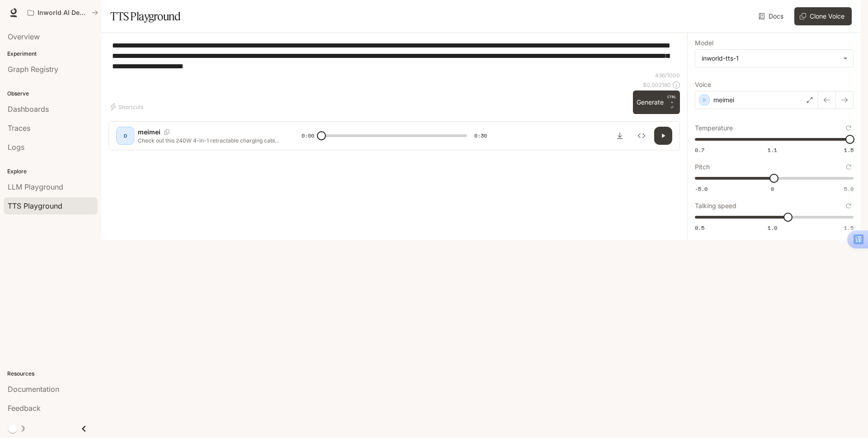  Describe the element at coordinates (699, 228) in the screenshot. I see `span: 0.5` at that location.